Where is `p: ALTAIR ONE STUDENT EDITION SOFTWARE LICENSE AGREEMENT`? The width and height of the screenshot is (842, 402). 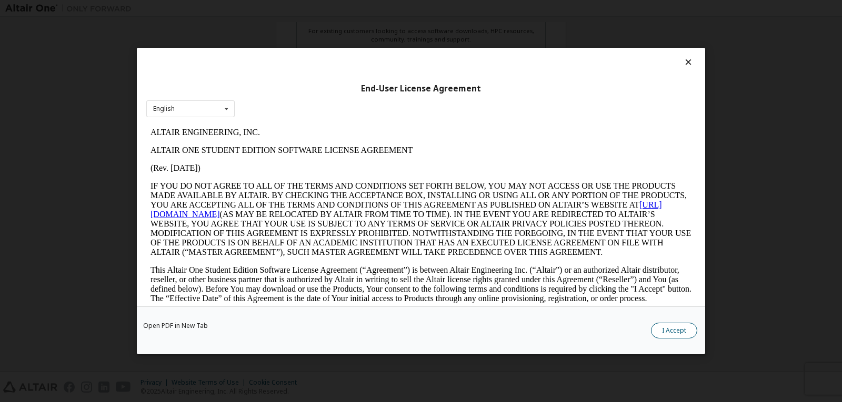
p: ALTAIR ONE STUDENT EDITION SOFTWARE LICENSE AGREEMENT is located at coordinates (275, 27).